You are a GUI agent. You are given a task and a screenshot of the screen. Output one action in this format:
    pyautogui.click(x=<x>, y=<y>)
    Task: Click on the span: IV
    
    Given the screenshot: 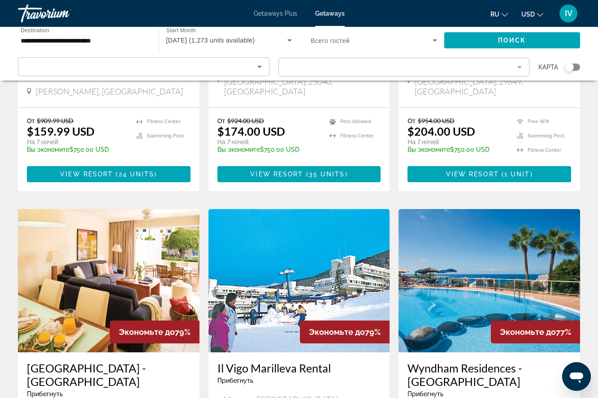 What is the action you would take?
    pyautogui.click(x=568, y=13)
    